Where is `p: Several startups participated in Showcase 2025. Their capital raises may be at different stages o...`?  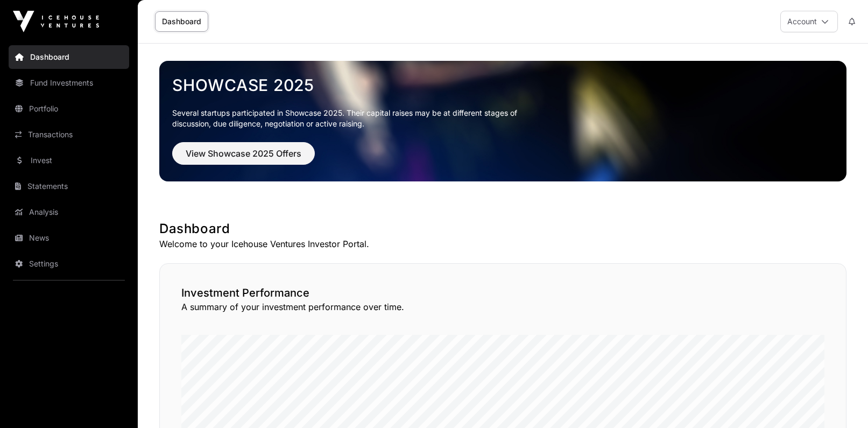
p: Several startups participated in Showcase 2025. Their capital raises may be at different stages o... is located at coordinates (353, 118).